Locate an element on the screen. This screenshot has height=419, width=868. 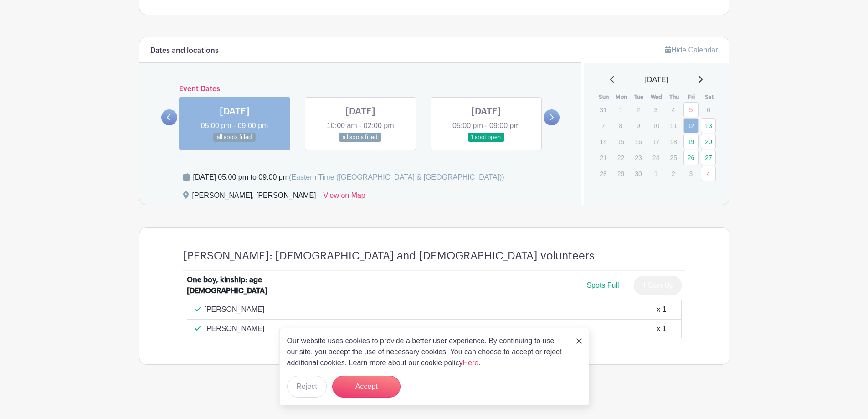
h6: Event Dates is located at coordinates (360, 89).